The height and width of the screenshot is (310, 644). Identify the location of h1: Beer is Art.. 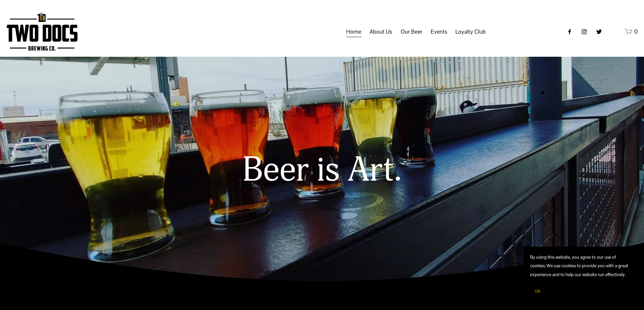
(322, 170).